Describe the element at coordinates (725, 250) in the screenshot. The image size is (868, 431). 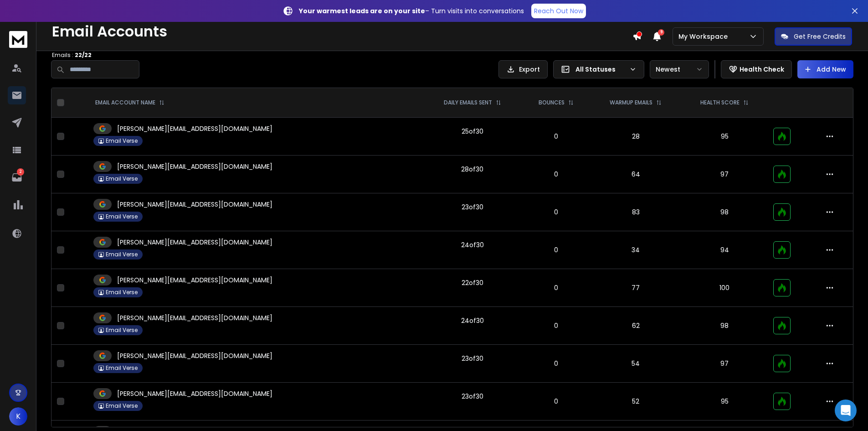
I see `td: 94` at that location.